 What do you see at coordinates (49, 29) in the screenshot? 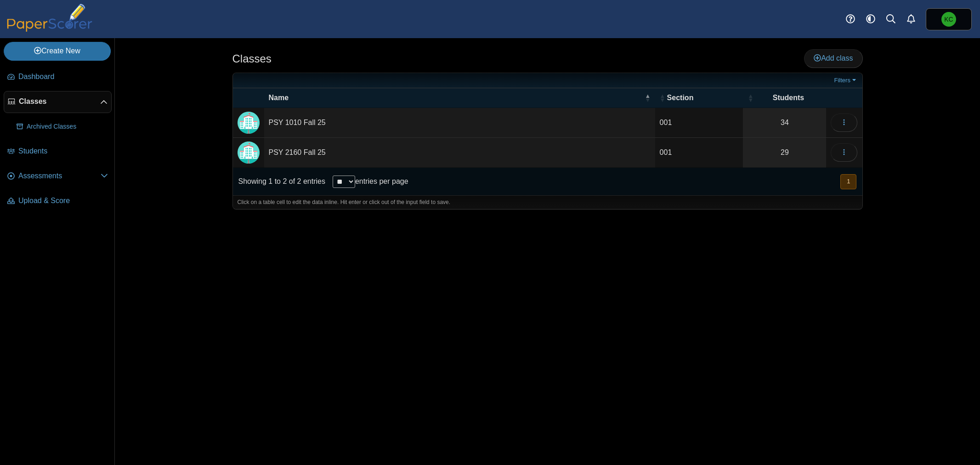
I see `a: PaperScorer` at bounding box center [49, 29].